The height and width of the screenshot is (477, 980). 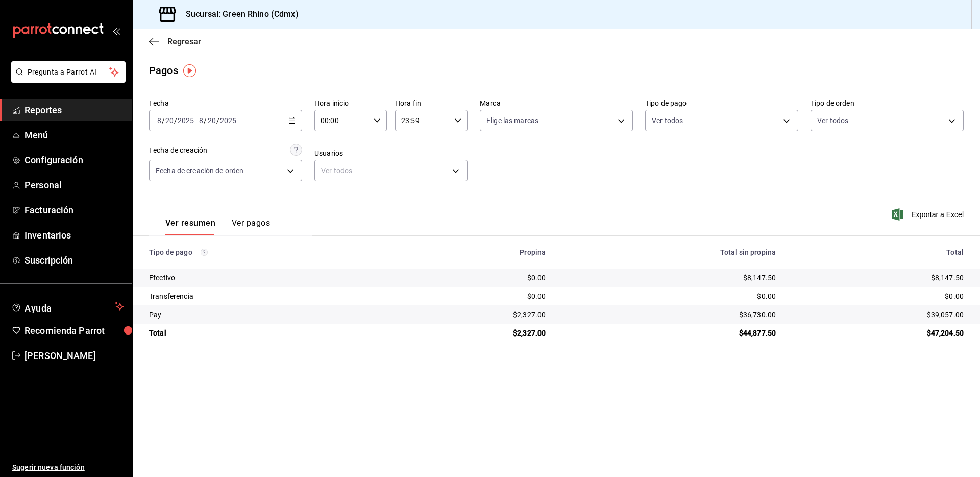 I want to click on div: Ver todos, so click(x=391, y=171).